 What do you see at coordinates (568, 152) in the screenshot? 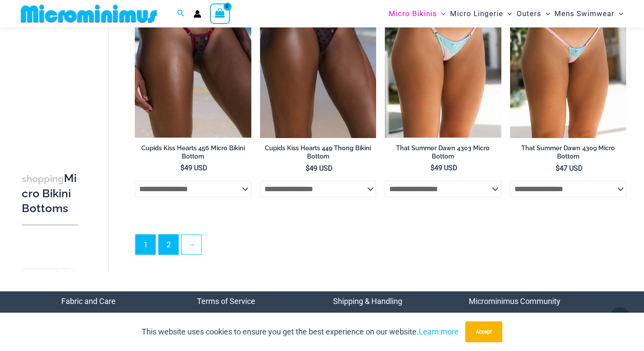
I see `h2: That Summer Dawn 4309 Micro Bottom` at bounding box center [568, 152].